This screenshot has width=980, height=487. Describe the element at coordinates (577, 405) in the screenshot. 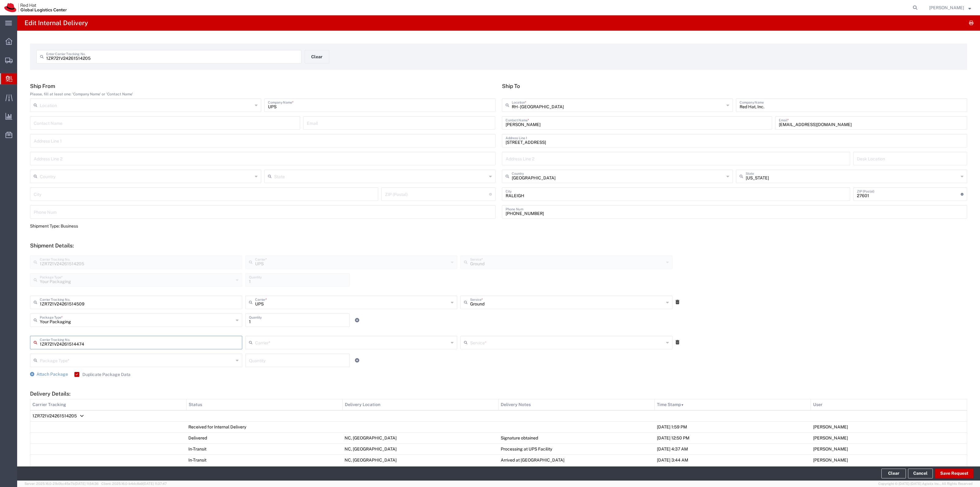

I see `th: Delivery Notes` at that location.